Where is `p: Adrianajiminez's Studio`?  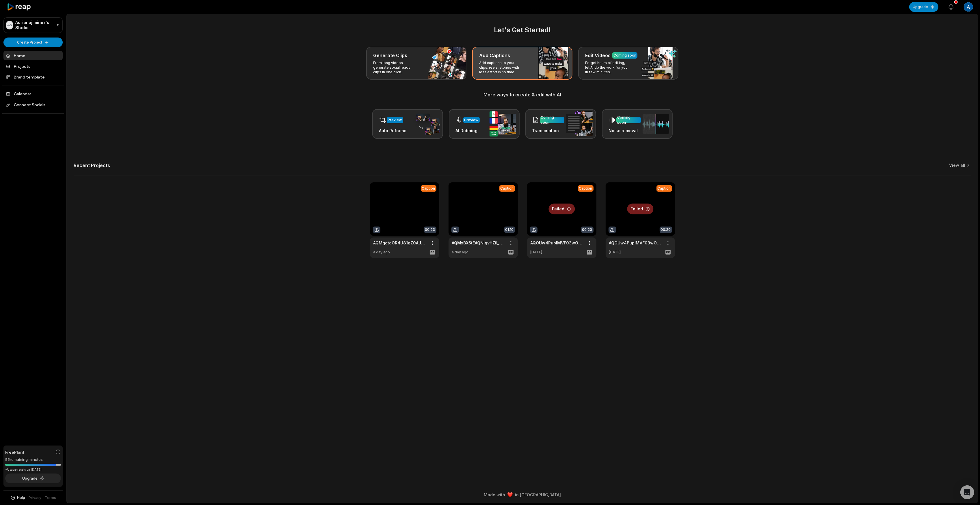
p: Adrianajiminez's Studio is located at coordinates (35, 25).